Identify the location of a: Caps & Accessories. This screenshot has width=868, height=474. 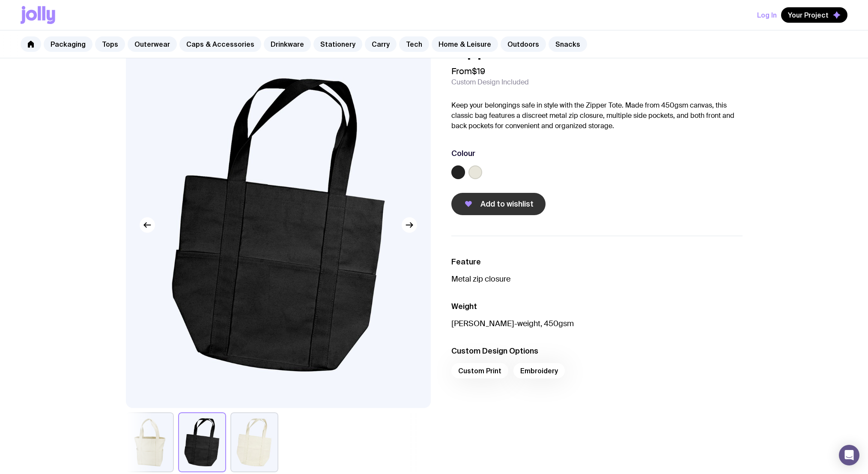
(220, 44).